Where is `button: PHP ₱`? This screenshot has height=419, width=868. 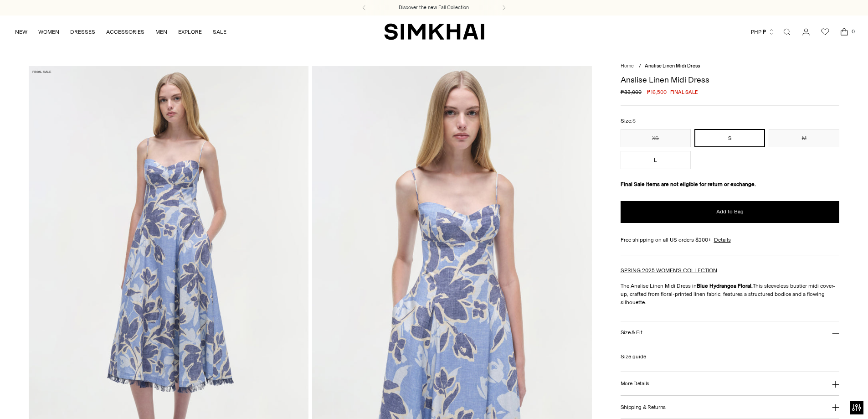
button: PHP ₱ is located at coordinates (763, 32).